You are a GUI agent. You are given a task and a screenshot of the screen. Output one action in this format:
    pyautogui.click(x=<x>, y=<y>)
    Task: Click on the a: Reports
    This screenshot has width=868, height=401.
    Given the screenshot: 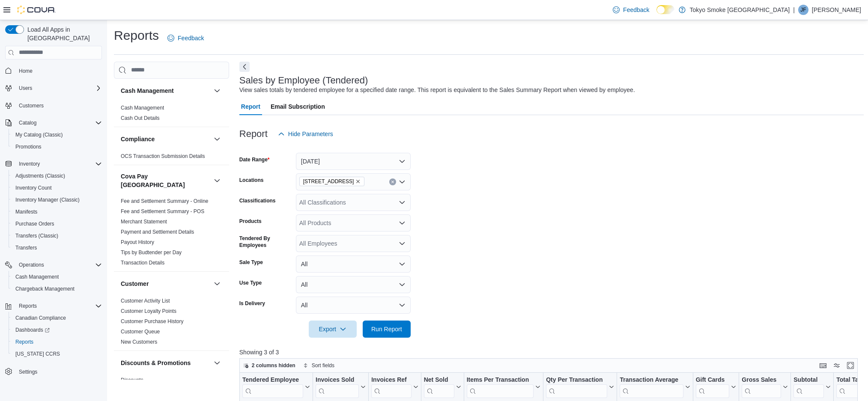 What is the action you would take?
    pyautogui.click(x=24, y=342)
    